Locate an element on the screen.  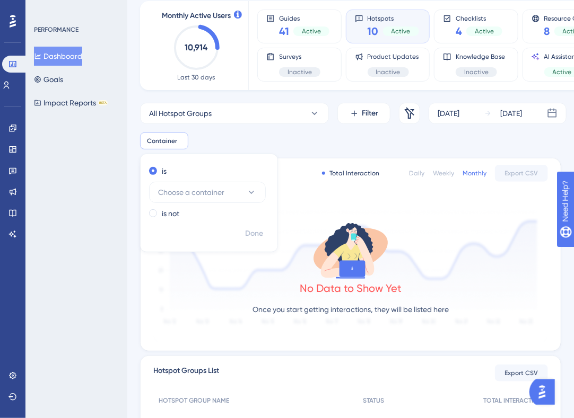
button: Goals is located at coordinates (48, 80).